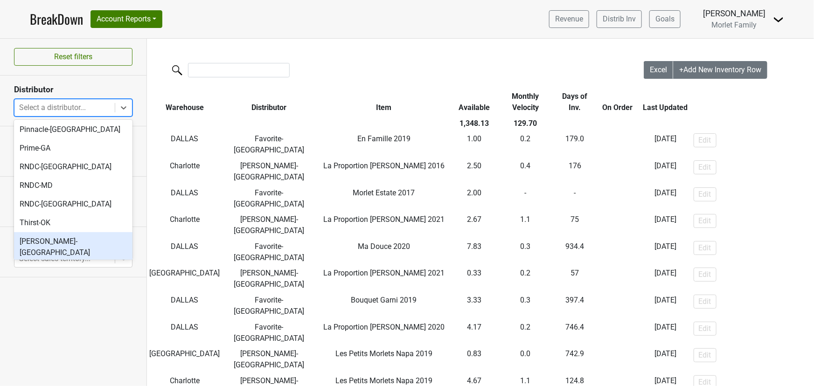 The height and width of the screenshot is (386, 814). Describe the element at coordinates (525, 124) in the screenshot. I see `th: 129.70` at that location.